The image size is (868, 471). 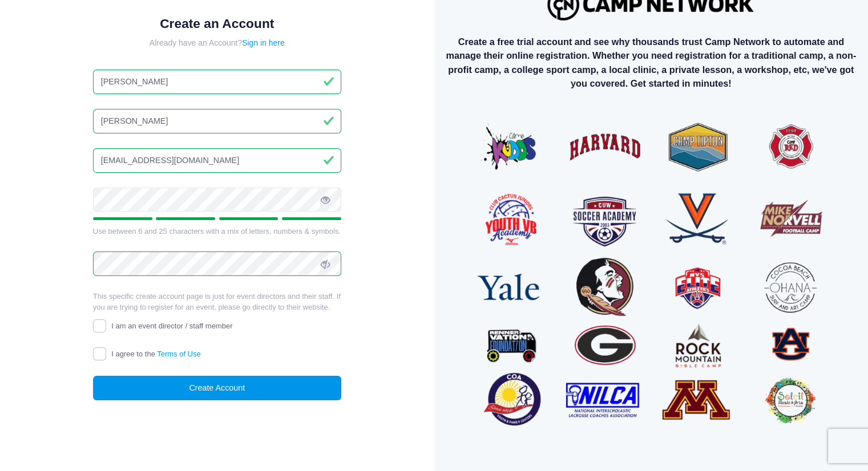 I want to click on a: Sign in here, so click(x=263, y=43).